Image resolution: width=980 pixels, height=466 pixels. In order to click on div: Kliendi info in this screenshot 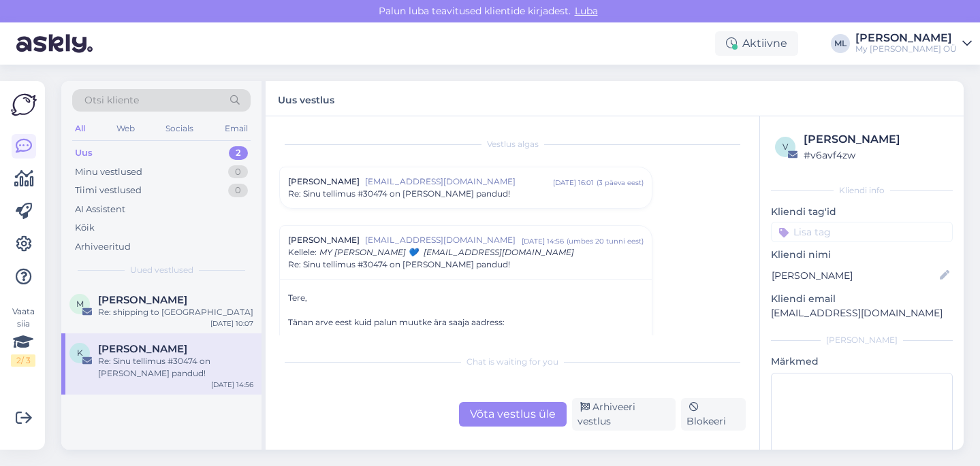, I will do `click(862, 190)`.